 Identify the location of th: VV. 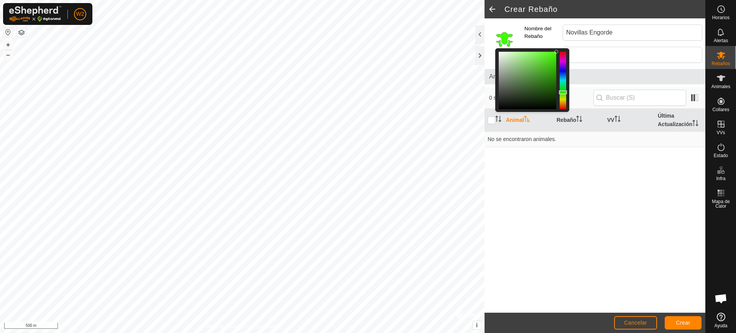
(629, 120).